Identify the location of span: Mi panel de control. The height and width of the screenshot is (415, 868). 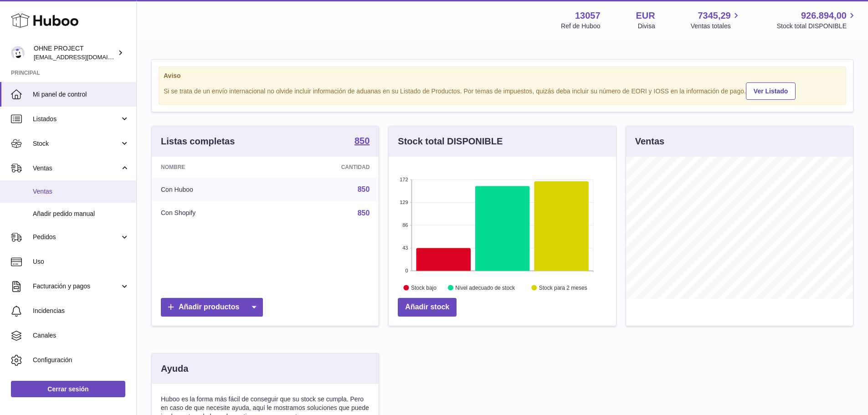
(81, 95).